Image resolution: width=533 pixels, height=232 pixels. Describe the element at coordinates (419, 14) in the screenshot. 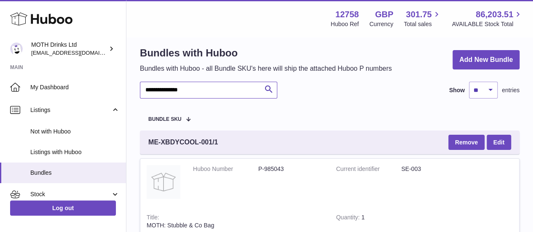

I see `span: 301.75` at that location.